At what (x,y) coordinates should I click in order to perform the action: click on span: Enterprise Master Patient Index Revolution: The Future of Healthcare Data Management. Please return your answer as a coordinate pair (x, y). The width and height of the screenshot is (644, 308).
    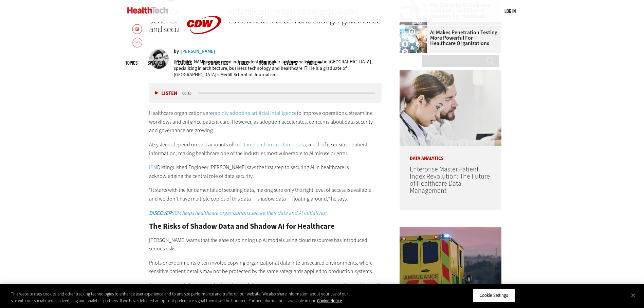
    Looking at the image, I should click on (450, 180).